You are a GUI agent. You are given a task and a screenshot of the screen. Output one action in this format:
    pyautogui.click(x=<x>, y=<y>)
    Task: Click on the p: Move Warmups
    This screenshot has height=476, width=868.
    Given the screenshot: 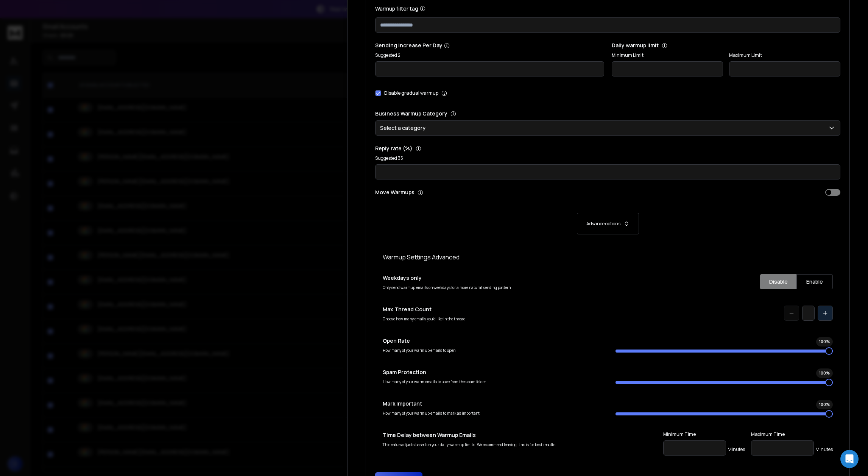 What is the action you would take?
    pyautogui.click(x=490, y=192)
    